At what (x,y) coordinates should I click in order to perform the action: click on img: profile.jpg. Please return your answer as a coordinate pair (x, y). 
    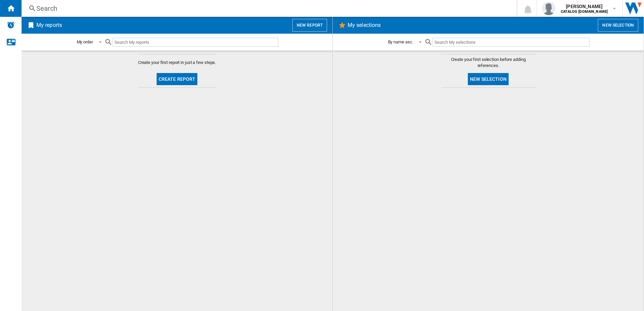
    Looking at the image, I should click on (549, 8).